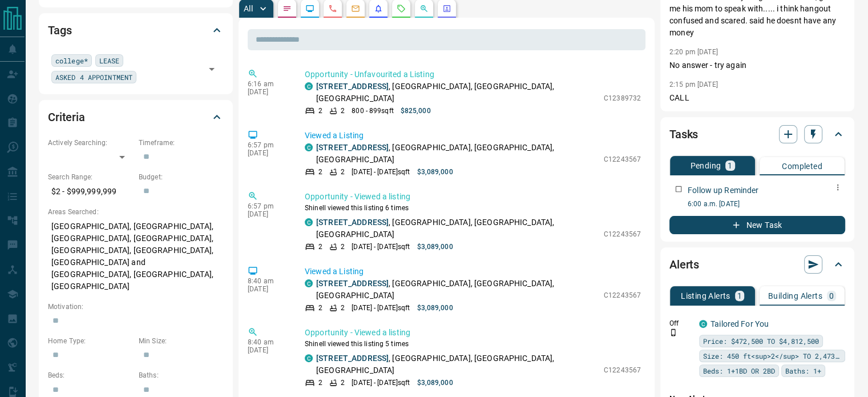  Describe the element at coordinates (674, 332) in the screenshot. I see `svg: Push Notification Only` at that location.